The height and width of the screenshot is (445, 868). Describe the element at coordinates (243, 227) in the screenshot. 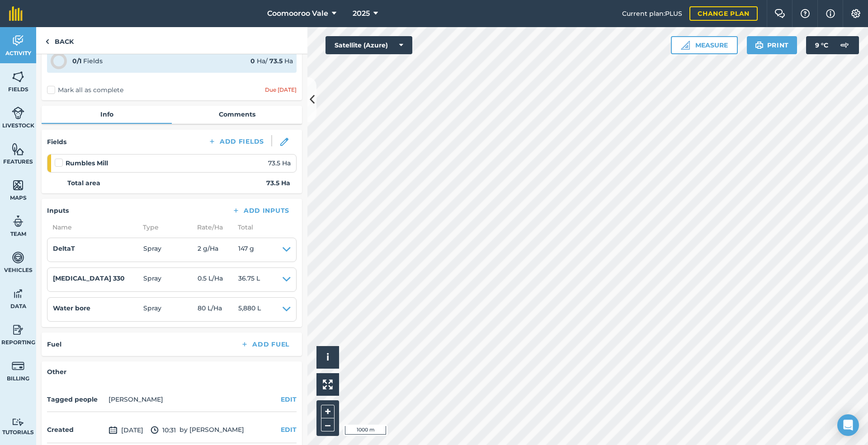

I see `span: Total` at that location.